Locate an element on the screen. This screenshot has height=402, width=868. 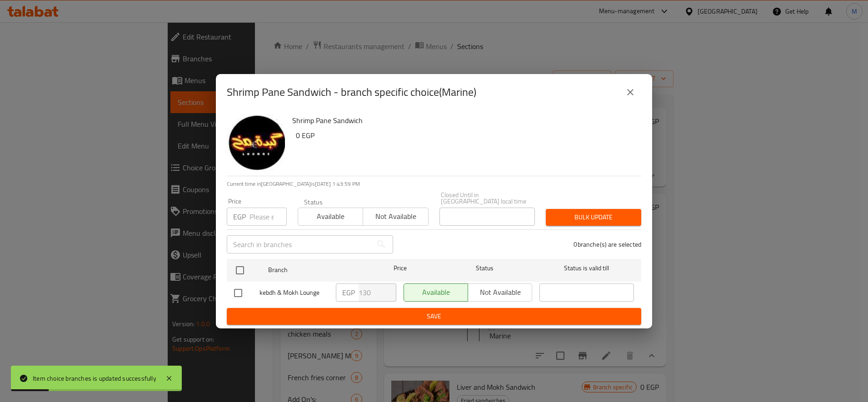
span: Not available is located at coordinates (395, 216).